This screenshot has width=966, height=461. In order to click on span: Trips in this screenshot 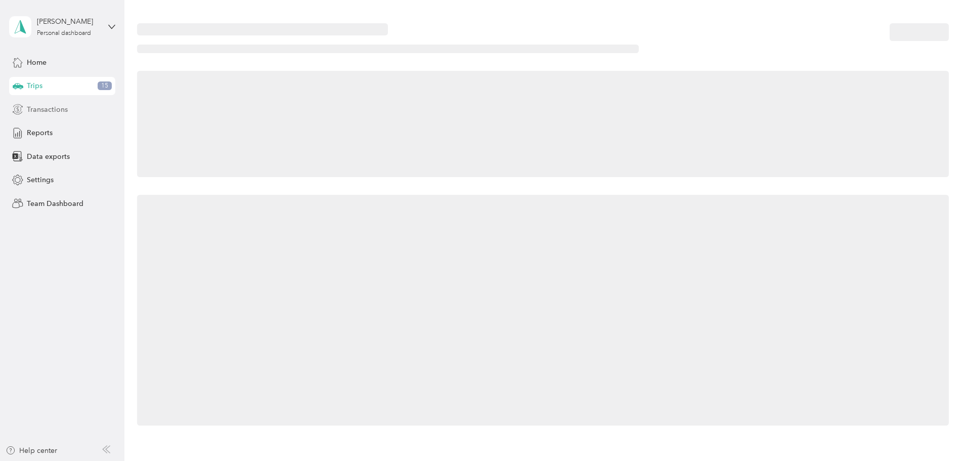, I will do `click(34, 86)`.